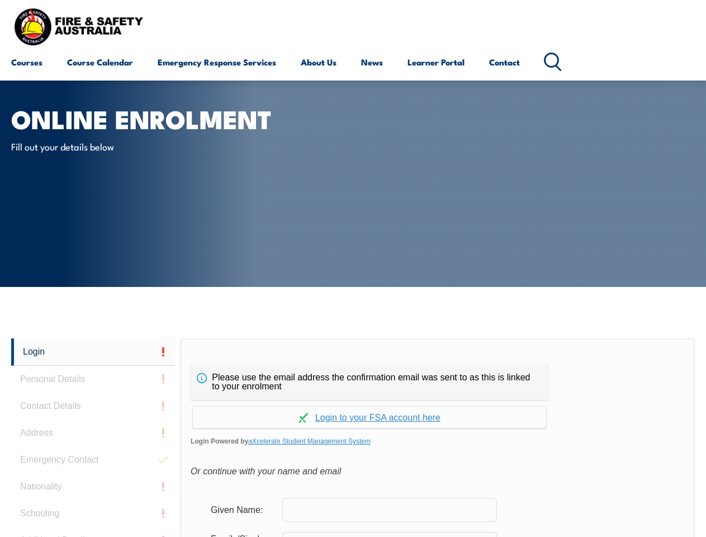 The width and height of the screenshot is (706, 537). Describe the element at coordinates (438, 471) in the screenshot. I see `div: Or continue with your name and email` at that location.